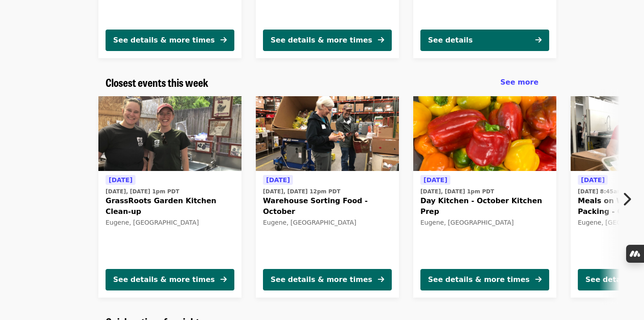 The width and height of the screenshot is (644, 320). I want to click on span: See more, so click(519, 82).